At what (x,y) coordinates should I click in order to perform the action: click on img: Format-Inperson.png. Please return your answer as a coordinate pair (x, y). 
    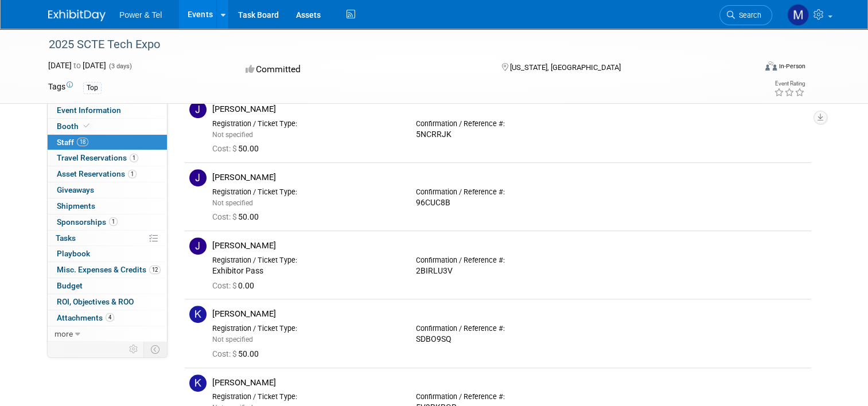
    Looking at the image, I should click on (771, 66).